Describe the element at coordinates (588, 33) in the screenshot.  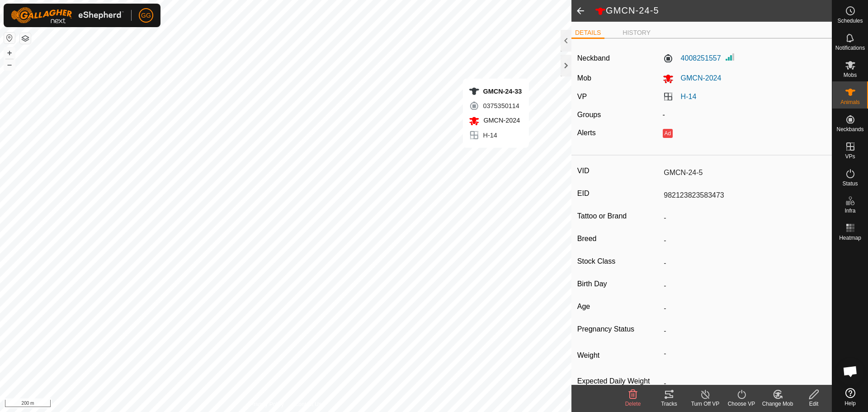
I see `li: DETAILS` at that location.